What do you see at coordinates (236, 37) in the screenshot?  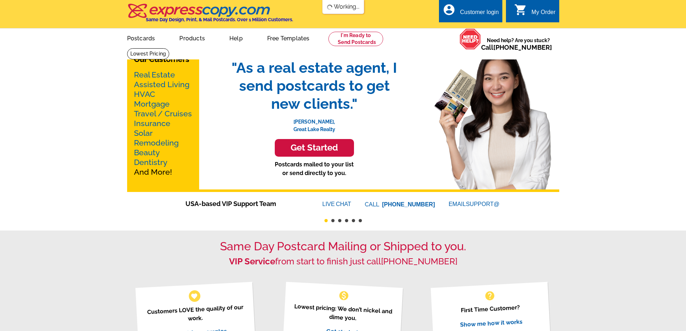 I see `a: Help` at bounding box center [236, 37].